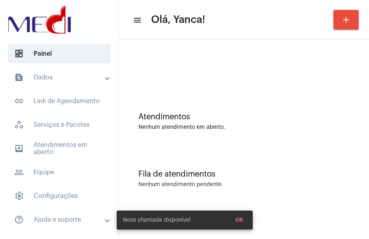 The width and height of the screenshot is (369, 239). I want to click on span: OK, so click(239, 220).